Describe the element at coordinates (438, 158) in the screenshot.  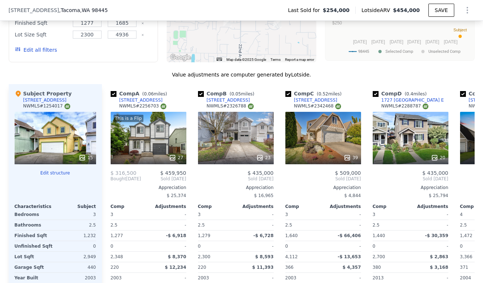
I see `div: 20` at that location.